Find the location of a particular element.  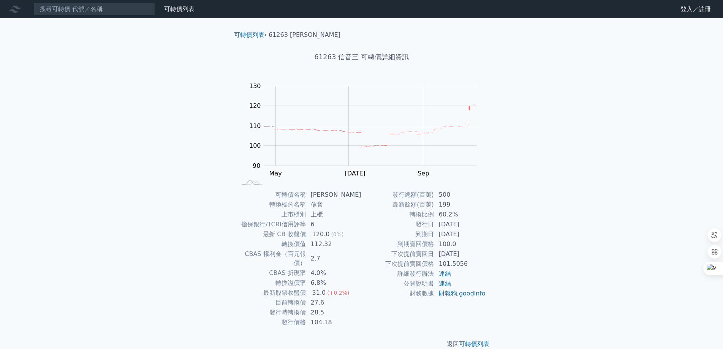

td: 發行總額(百萬) is located at coordinates (398, 195).